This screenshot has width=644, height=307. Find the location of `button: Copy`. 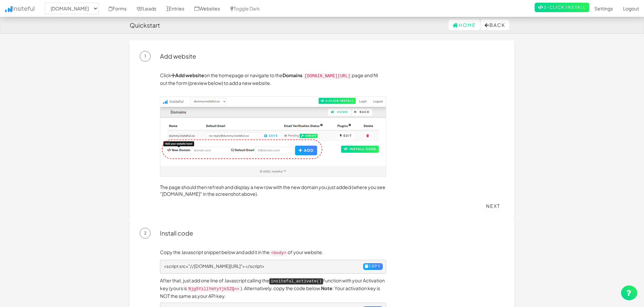

button: Copy is located at coordinates (373, 267).